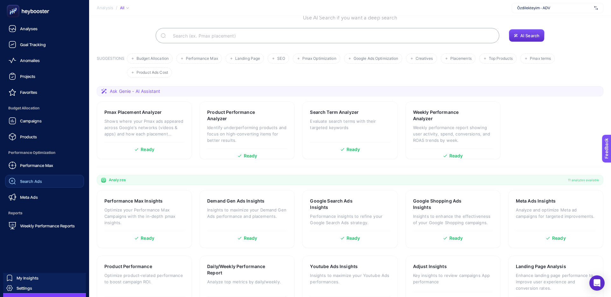 The height and width of the screenshot is (297, 611). I want to click on p: Use AI Search if you want a deep search, so click(350, 18).